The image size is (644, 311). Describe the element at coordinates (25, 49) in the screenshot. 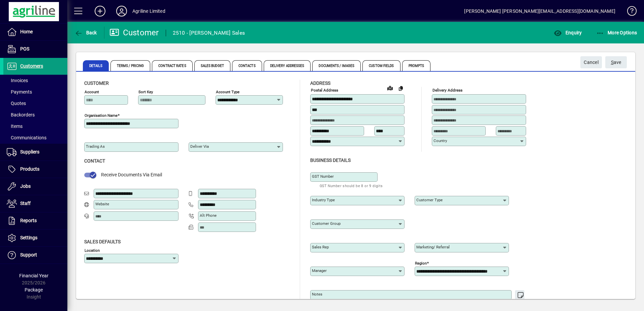

I see `span: POS` at that location.